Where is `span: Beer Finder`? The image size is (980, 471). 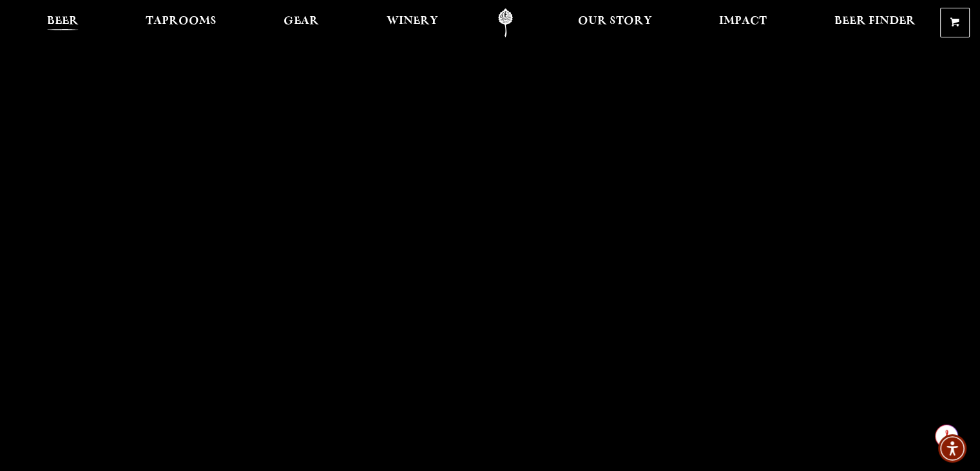 span: Beer Finder is located at coordinates (875, 21).